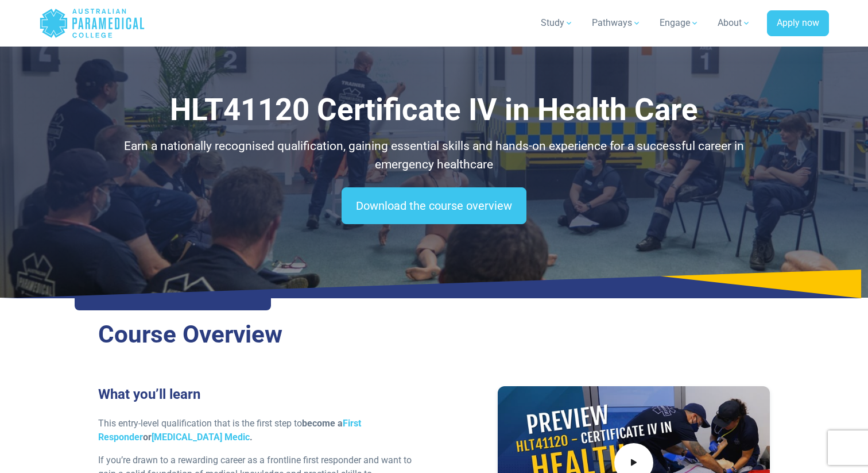  I want to click on a: First Responder, so click(230, 430).